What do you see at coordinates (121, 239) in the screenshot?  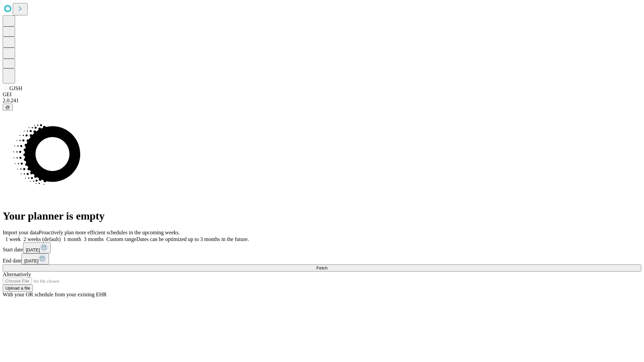 I see `span: Custom range` at bounding box center [121, 239].